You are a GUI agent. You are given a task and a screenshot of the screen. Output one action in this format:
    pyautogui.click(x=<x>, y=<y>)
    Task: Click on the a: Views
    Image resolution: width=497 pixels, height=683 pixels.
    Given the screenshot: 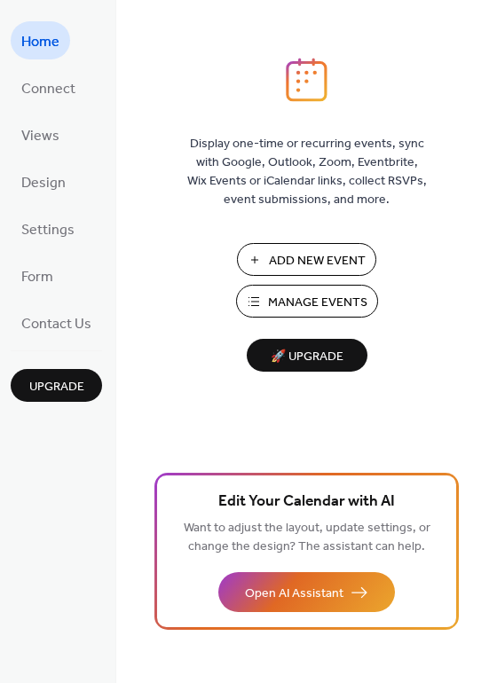 What is the action you would take?
    pyautogui.click(x=40, y=134)
    